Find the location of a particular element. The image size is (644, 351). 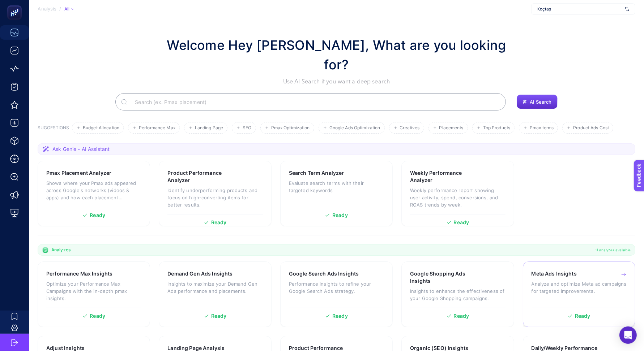

p: Analyze and optimize Meta ad campaigns for targeted improvements. is located at coordinates (579, 287).